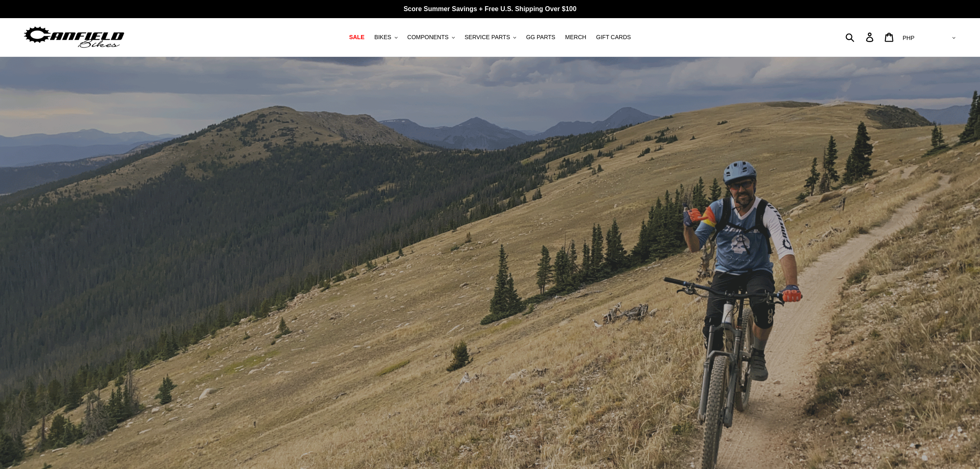  What do you see at coordinates (575, 37) in the screenshot?
I see `span: MERCH` at bounding box center [575, 37].